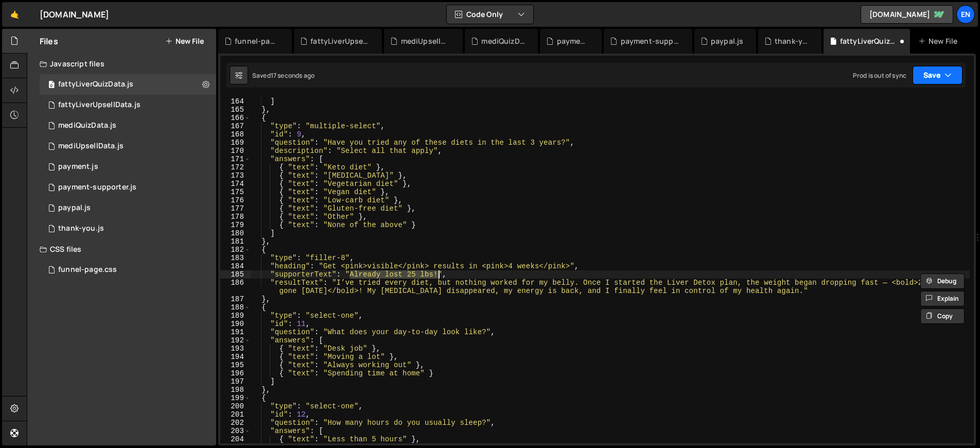 The height and width of the screenshot is (448, 980). What do you see at coordinates (236, 431) in the screenshot?
I see `div: 203` at bounding box center [236, 431].